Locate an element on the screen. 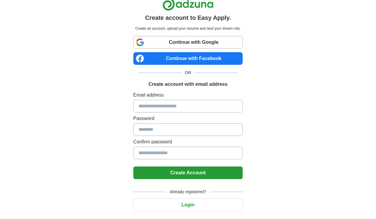 The image size is (376, 219). p: Create an account, upload your resume and land your dream role. is located at coordinates (188, 29).